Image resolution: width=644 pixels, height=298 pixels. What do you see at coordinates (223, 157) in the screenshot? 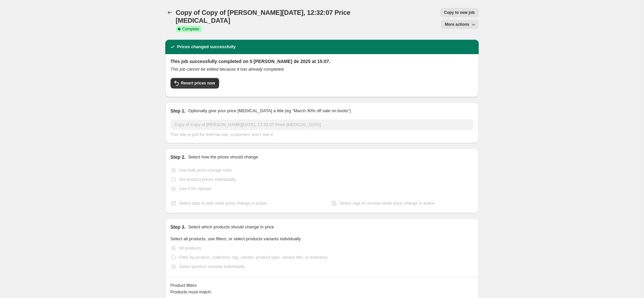
I see `p: Select how the prices should change` at bounding box center [223, 157].